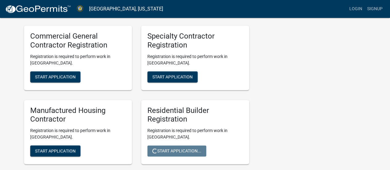 The height and width of the screenshot is (170, 390). What do you see at coordinates (356, 9) in the screenshot?
I see `a: Login` at bounding box center [356, 9].